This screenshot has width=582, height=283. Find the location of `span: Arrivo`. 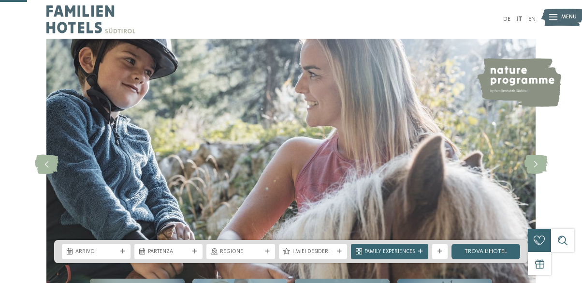

span: Arrivo is located at coordinates (96, 252).